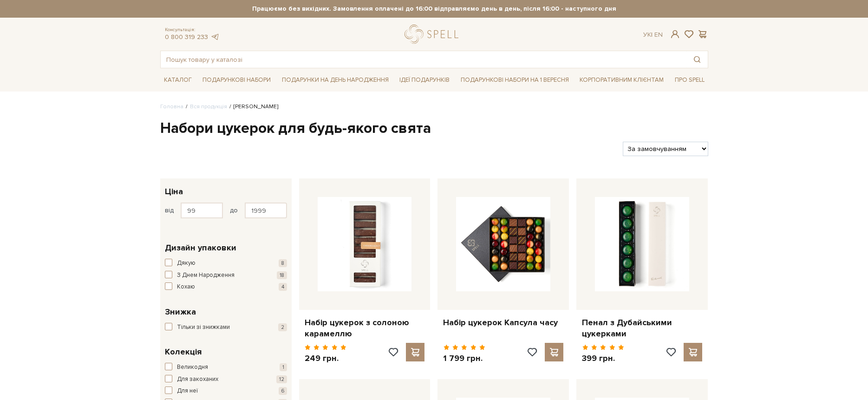 This screenshot has width=868, height=400. I want to click on button: Великодня 1, so click(226, 368).